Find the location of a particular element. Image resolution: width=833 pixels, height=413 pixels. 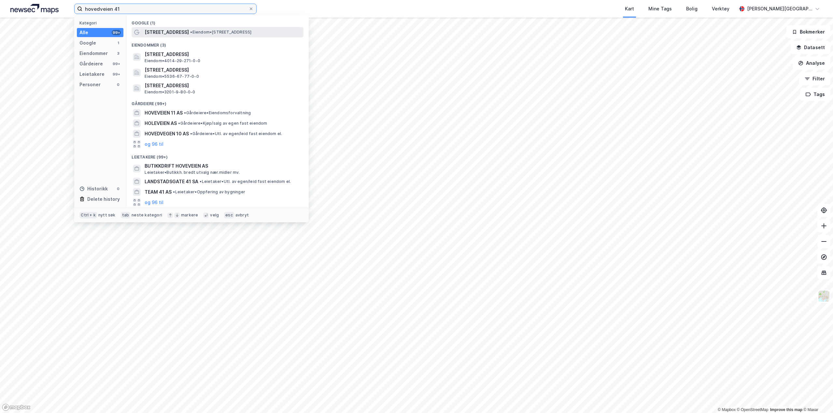

a: Improve this map is located at coordinates (786, 410).